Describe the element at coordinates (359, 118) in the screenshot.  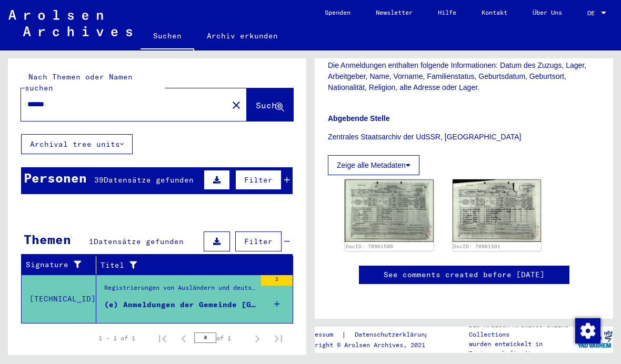
I see `b: Abgebende Stelle` at that location.